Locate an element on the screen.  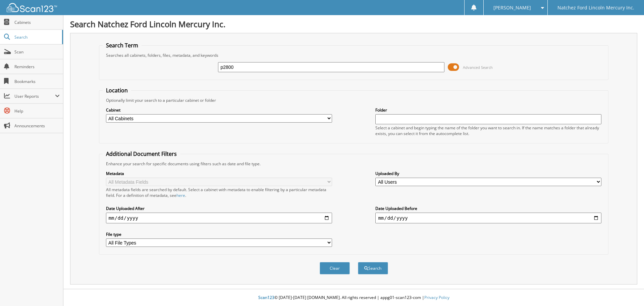
label: Cabinet is located at coordinates (220, 109).